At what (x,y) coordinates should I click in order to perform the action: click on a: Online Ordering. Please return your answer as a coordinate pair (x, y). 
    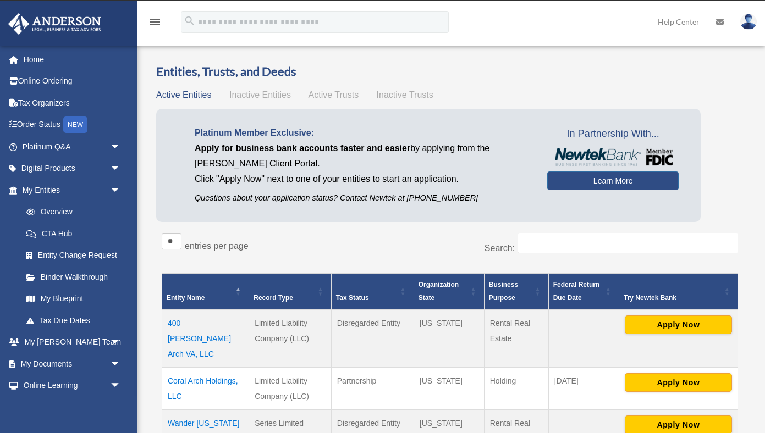
    Looking at the image, I should click on (73, 81).